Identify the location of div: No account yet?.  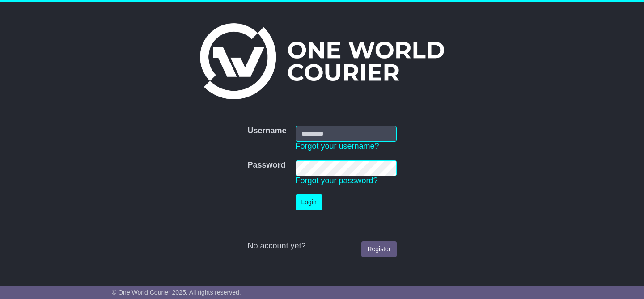
(321, 246).